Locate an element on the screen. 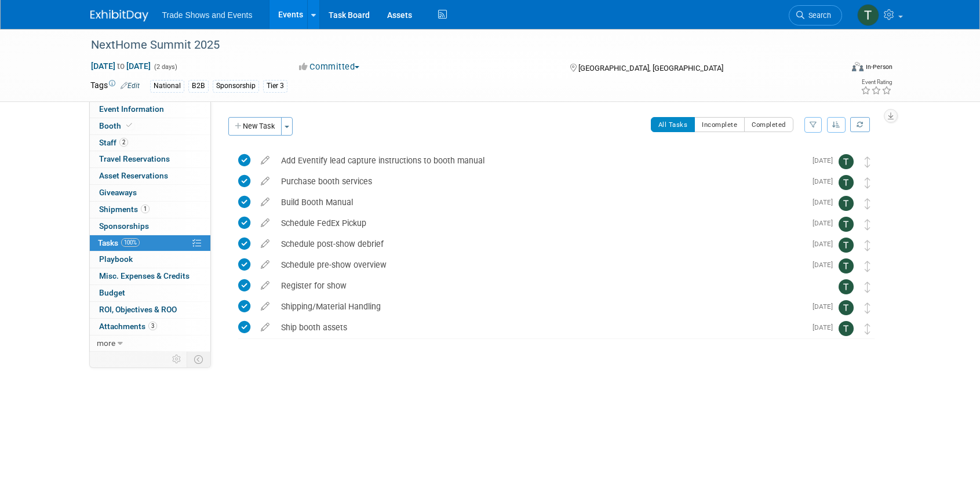 The image size is (980, 496). span: Staff is located at coordinates (113, 142).